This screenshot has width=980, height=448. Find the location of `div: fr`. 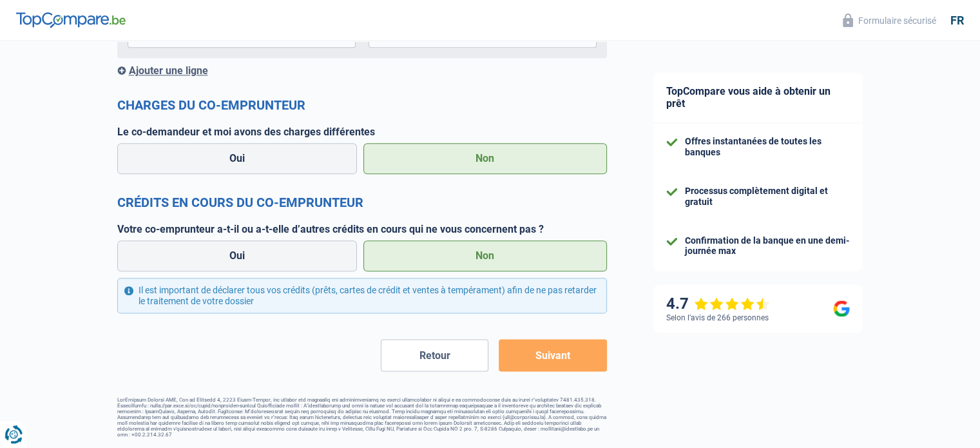

div: fr is located at coordinates (957, 21).